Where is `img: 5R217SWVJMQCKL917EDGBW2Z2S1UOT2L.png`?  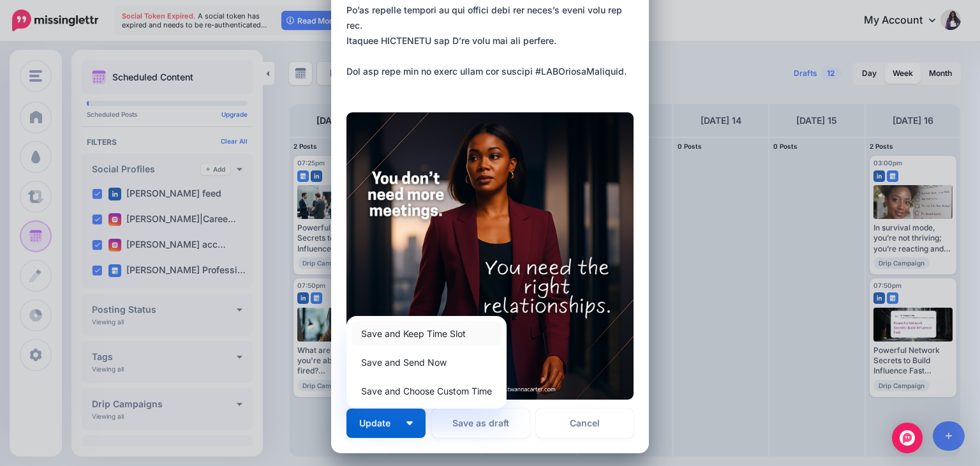
img: 5R217SWVJMQCKL917EDGBW2Z2S1UOT2L.png is located at coordinates (490, 256).